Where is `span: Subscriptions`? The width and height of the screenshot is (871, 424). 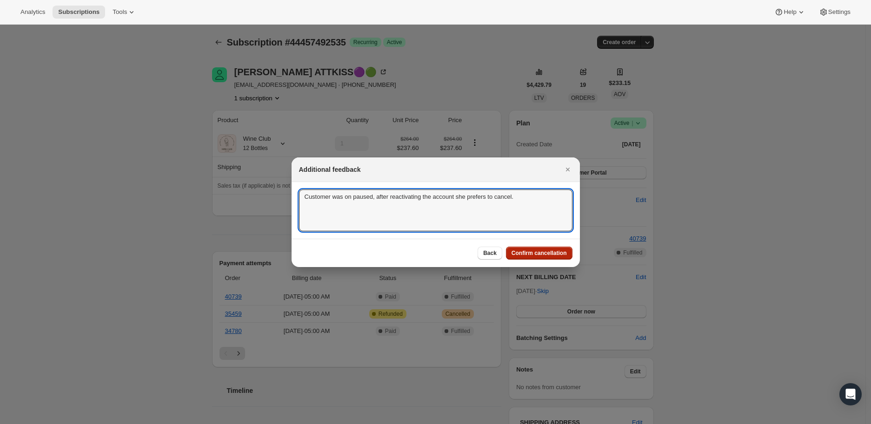 span: Subscriptions is located at coordinates (79, 12).